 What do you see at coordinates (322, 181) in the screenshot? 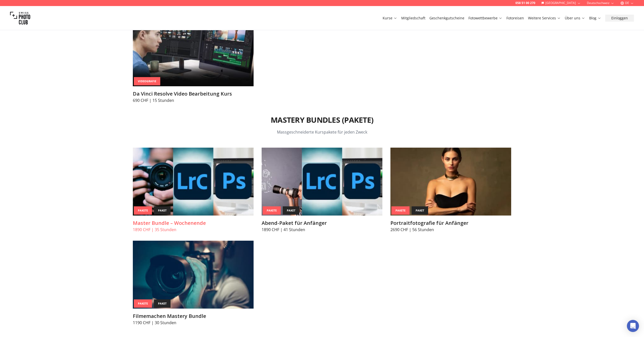
I see `img: Abend-Paket für Anfänger` at bounding box center [322, 181].